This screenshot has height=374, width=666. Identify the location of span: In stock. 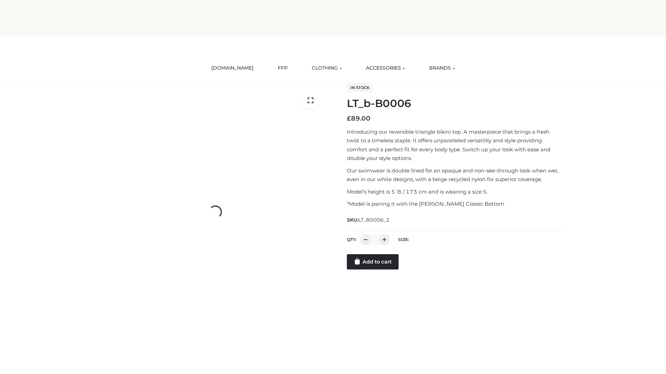
(360, 88).